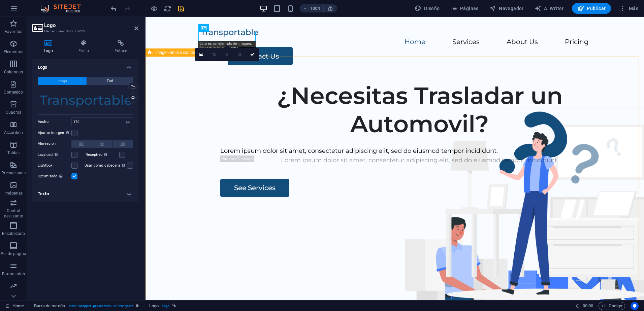  I want to click on h3: Elemento #ed-900075225, so click(84, 31).